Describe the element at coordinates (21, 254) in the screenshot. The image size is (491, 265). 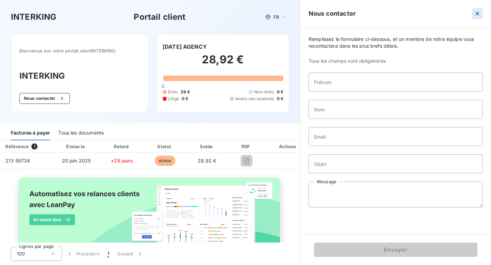
I see `span: 100` at that location.